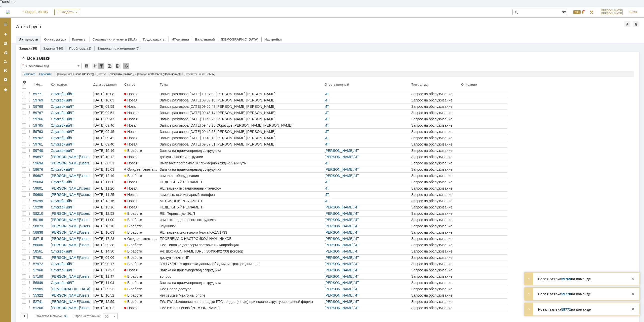  Describe the element at coordinates (41, 125) in the screenshot. I see `div: 59765` at that location.